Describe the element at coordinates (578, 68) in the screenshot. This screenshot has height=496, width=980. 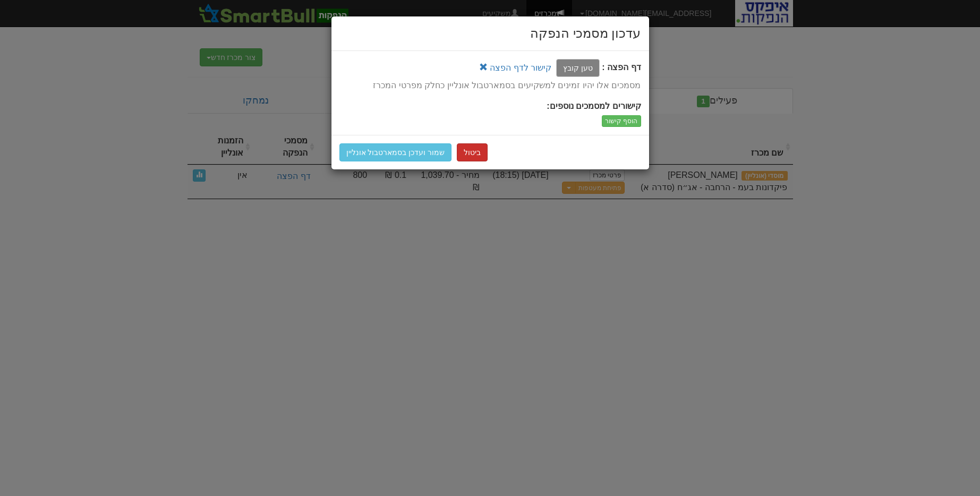
I see `label: טען קובץ` at that location.